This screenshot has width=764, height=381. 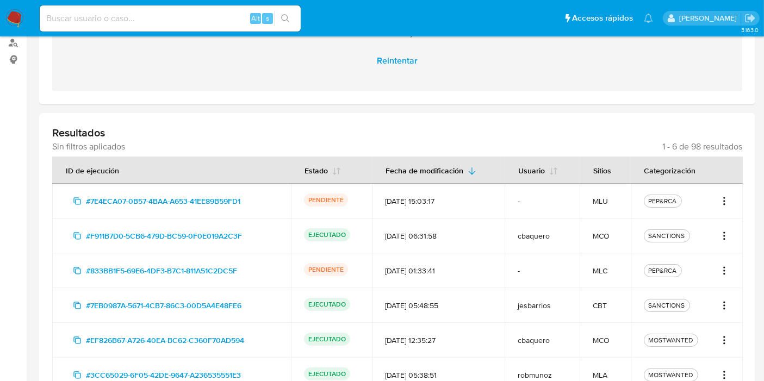 I want to click on p: ignacio.bagnardi@mercadolibre.com, so click(x=709, y=18).